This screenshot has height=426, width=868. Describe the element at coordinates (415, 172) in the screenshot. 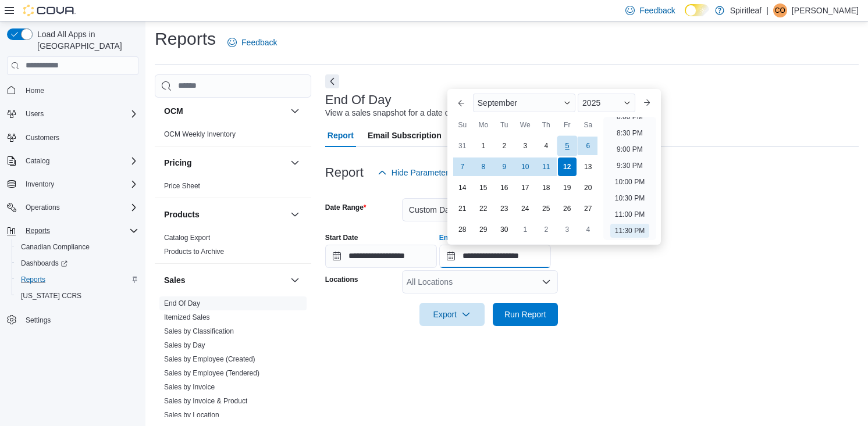

I see `button: Hide Parameters` at that location.